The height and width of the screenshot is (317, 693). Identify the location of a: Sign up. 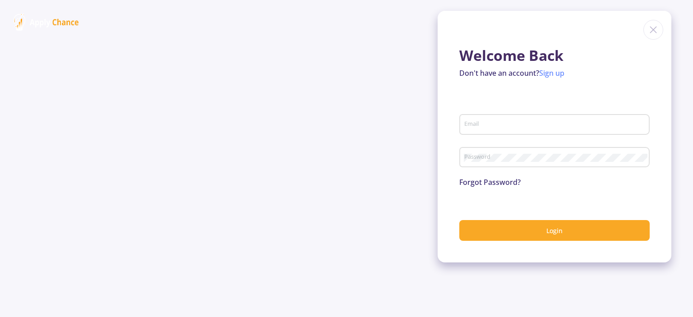
(552, 73).